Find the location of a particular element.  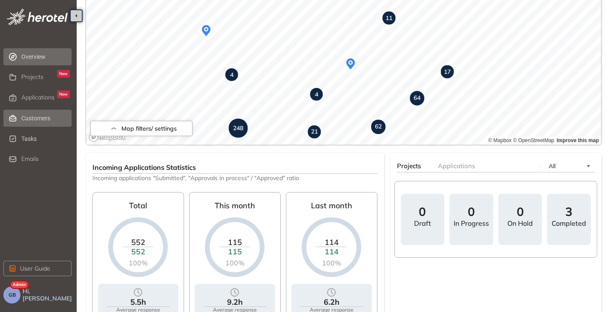

span: Overview is located at coordinates (46, 57).